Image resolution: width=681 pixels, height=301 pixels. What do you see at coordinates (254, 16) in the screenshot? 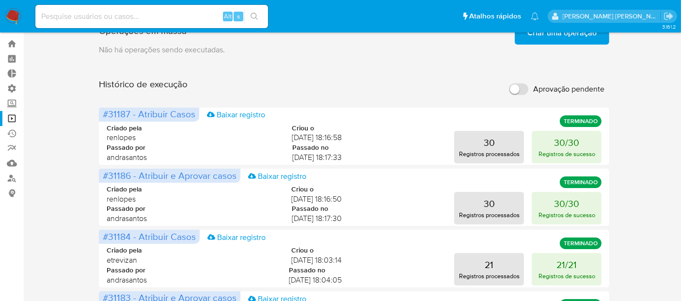
I see `button: search-icon` at bounding box center [254, 16].